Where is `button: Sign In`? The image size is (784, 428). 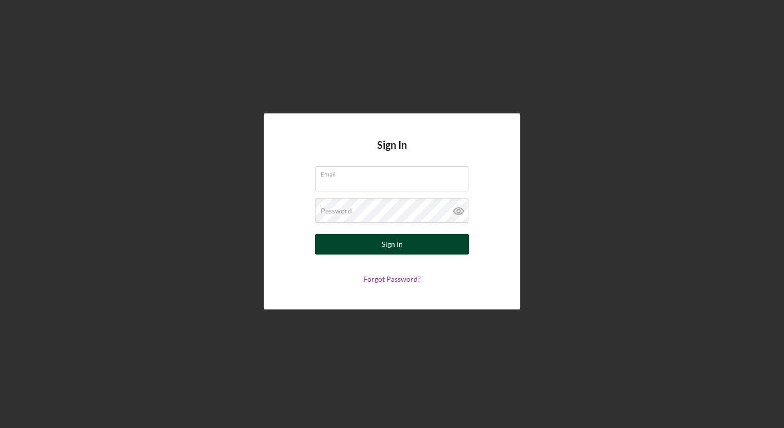
button: Sign In is located at coordinates (392, 244).